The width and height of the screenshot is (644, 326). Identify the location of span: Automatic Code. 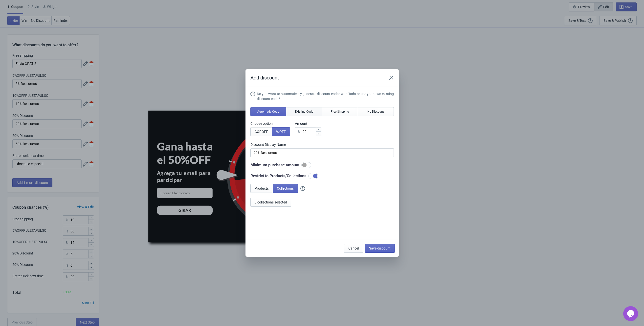
(269, 112).